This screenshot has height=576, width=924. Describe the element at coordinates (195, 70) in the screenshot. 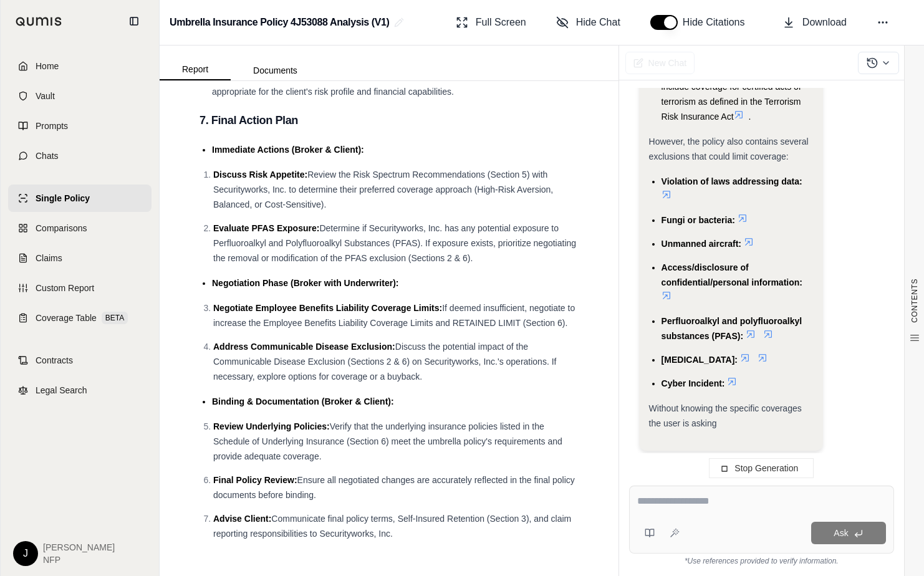

I see `button: Report` at that location.